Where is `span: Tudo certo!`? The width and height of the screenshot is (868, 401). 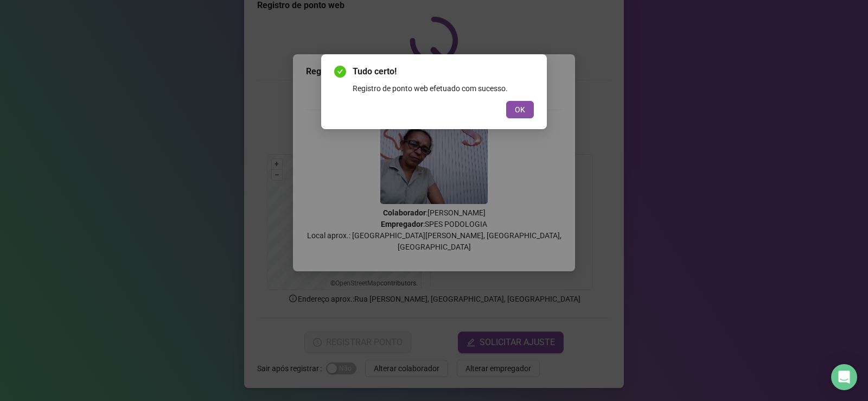
span: Tudo certo! is located at coordinates (443, 72).